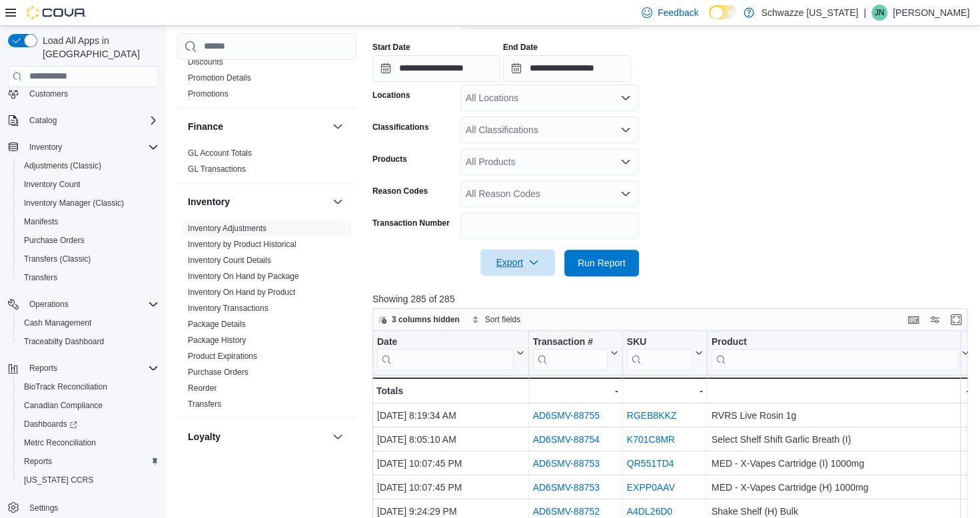 Image resolution: width=980 pixels, height=518 pixels. What do you see at coordinates (520, 47) in the screenshot?
I see `label: End Date` at bounding box center [520, 47].